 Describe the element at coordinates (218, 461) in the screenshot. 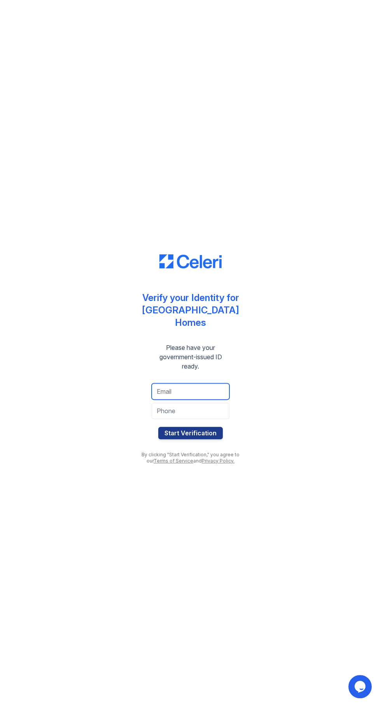

I see `a: Privacy Policy.` at that location.